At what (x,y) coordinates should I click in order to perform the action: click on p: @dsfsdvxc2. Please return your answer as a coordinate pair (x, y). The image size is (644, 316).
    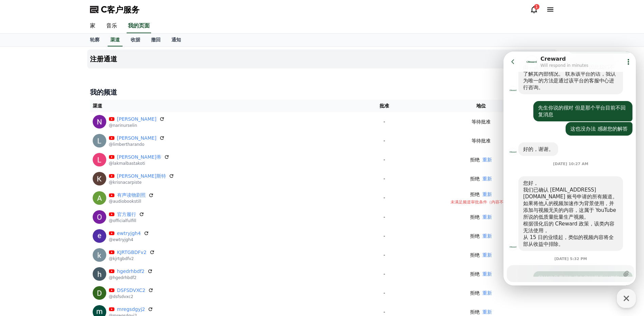
    Looking at the image, I should click on (131, 297).